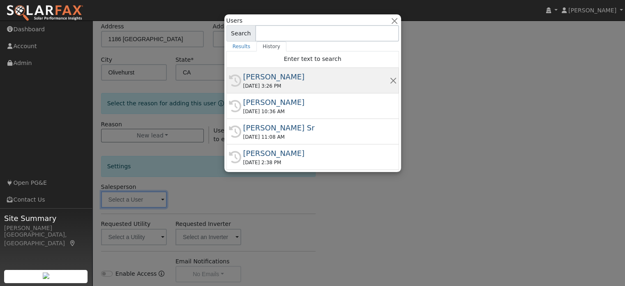  What do you see at coordinates (241, 33) in the screenshot?
I see `span: Search` at bounding box center [241, 33].